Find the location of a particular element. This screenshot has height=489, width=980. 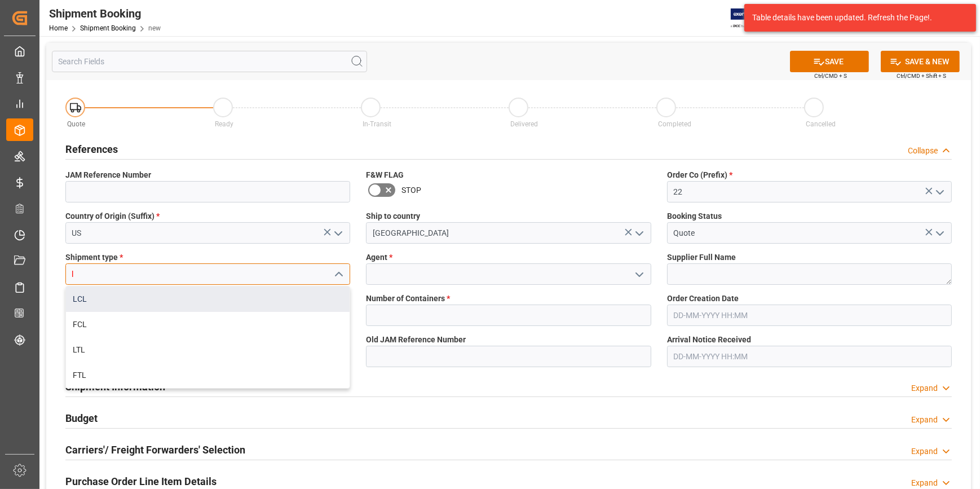

div: Shipment Booking is located at coordinates (105, 14).